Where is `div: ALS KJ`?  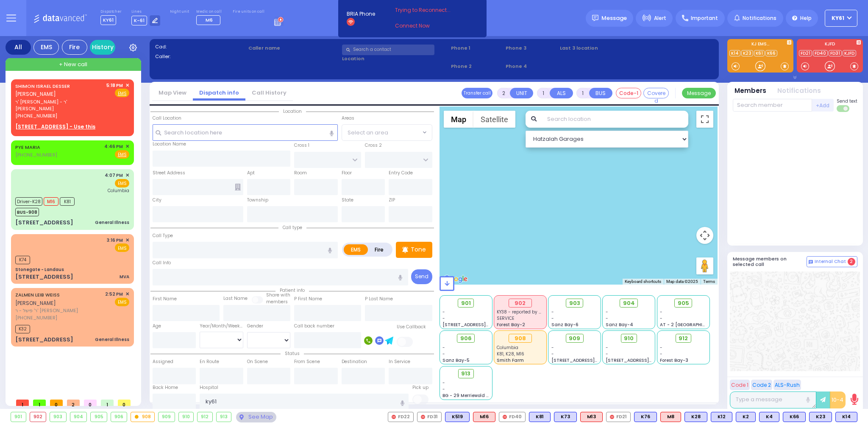 div: ALS KJ is located at coordinates (670, 417).